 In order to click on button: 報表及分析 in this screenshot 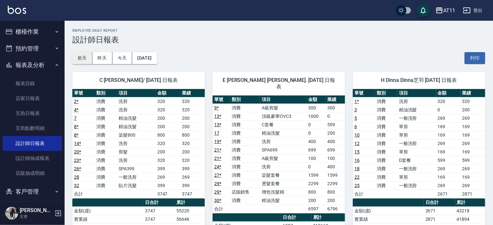, I will do `click(32, 65)`.